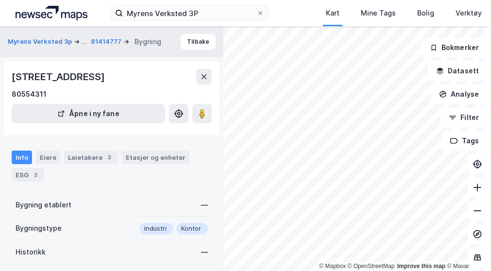  Describe the element at coordinates (332, 13) in the screenshot. I see `div: Kart` at that location.